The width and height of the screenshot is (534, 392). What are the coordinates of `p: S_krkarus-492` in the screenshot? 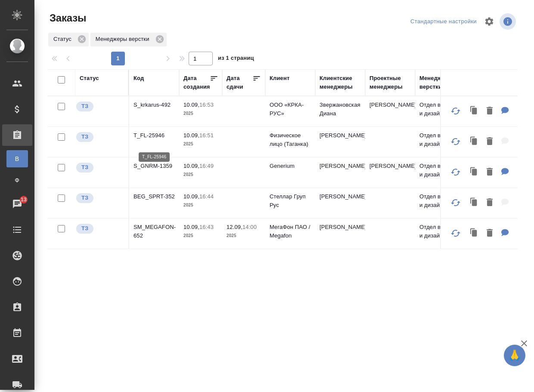 It's located at (154, 105).